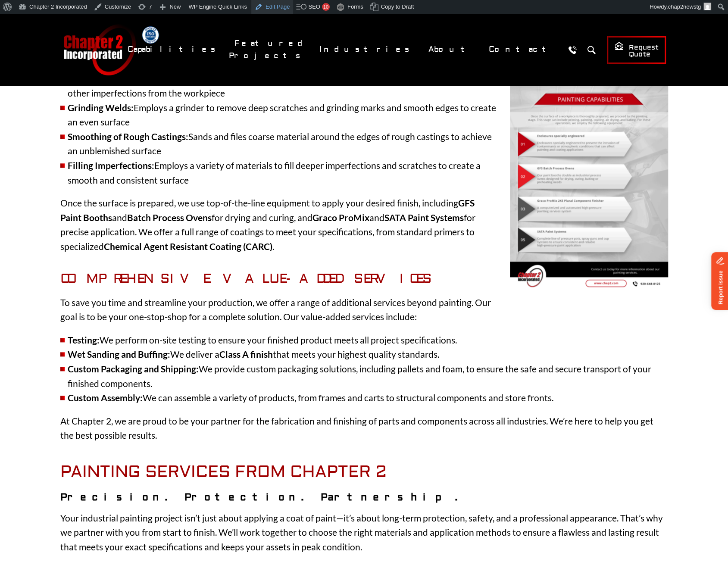 Image resolution: width=728 pixels, height=562 pixels. What do you see at coordinates (364, 225) in the screenshot?
I see `p: Once the surface is prepared, we use top-of-the-line equipment to apply your desired finish, incl...` at bounding box center [364, 225].